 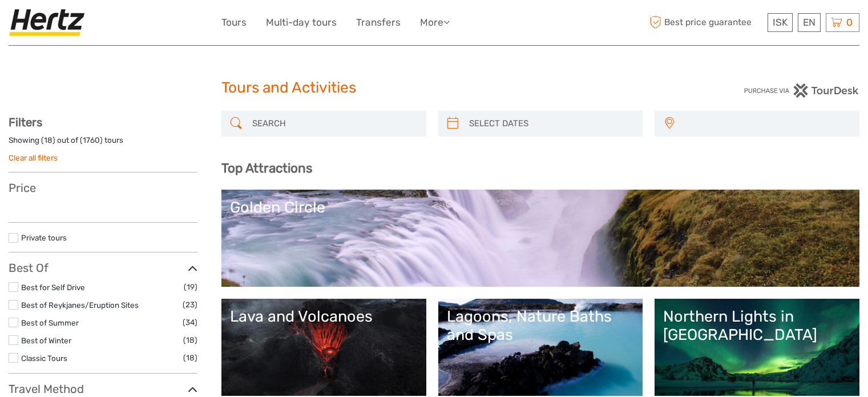 I want to click on span: 0, so click(x=849, y=22).